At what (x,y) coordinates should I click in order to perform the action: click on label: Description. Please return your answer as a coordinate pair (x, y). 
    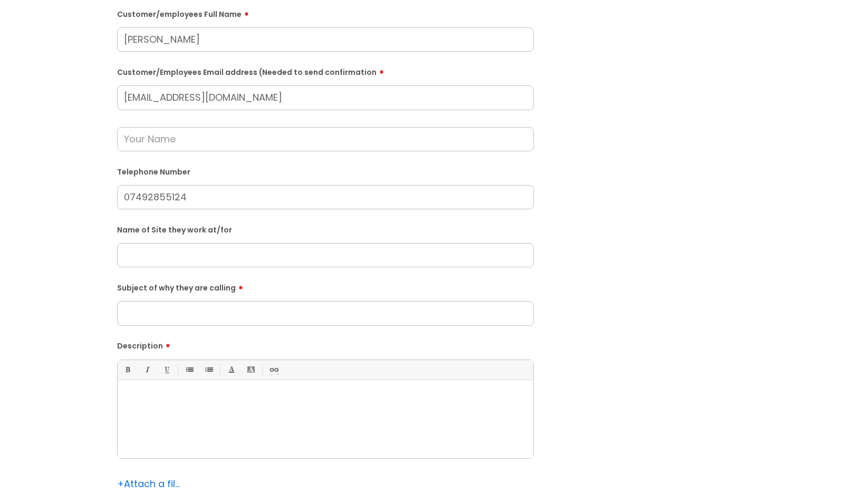
    Looking at the image, I should click on (325, 344).